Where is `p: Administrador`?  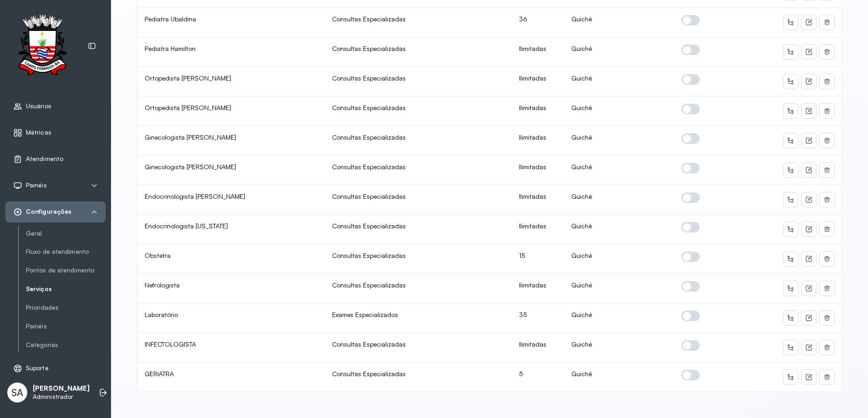
p: Administrador is located at coordinates (61, 397).